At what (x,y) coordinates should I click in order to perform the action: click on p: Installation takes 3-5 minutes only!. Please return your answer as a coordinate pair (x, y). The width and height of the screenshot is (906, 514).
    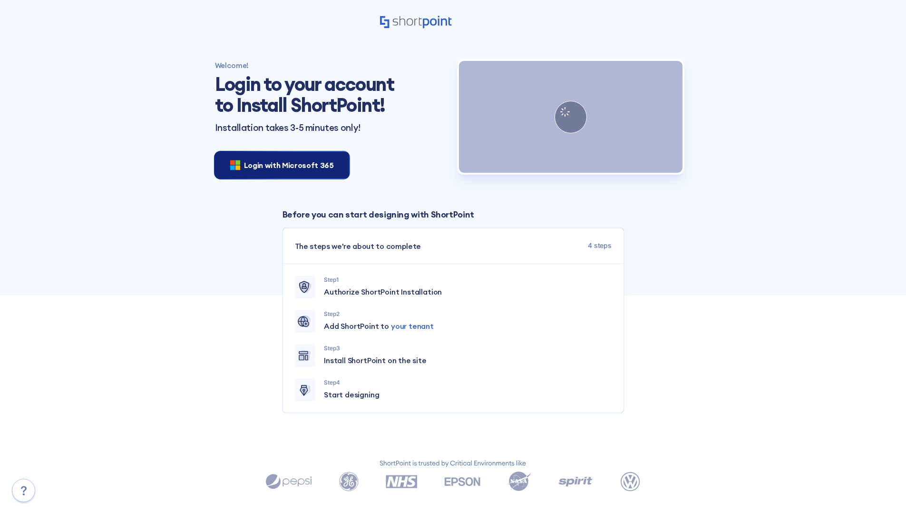
    Looking at the image, I should click on (331, 128).